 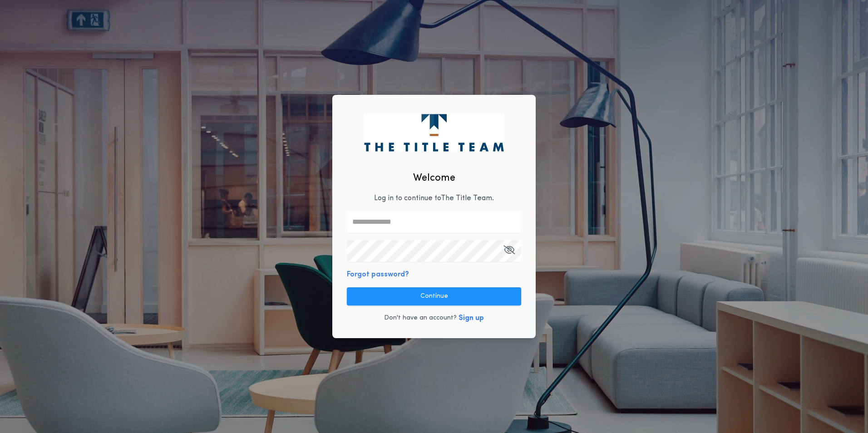 What do you see at coordinates (434, 199) in the screenshot?
I see `p: Log in to continue to The Title Team .` at bounding box center [434, 199].